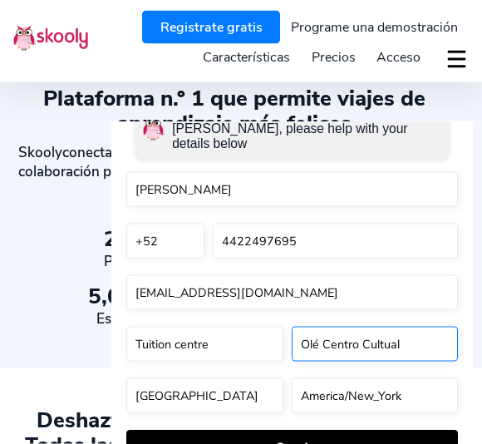 The height and width of the screenshot is (444, 482). Describe the element at coordinates (51, 38) in the screenshot. I see `img: Skooly` at that location.